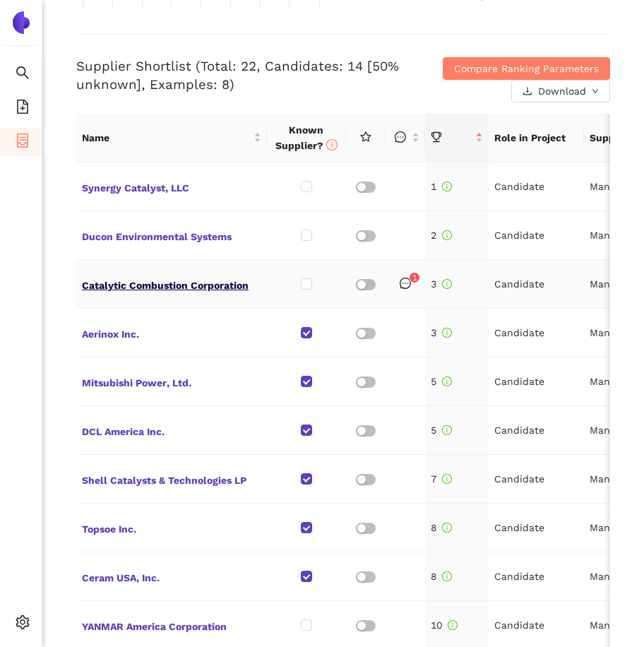 This screenshot has width=644, height=647. What do you see at coordinates (172, 382) in the screenshot?
I see `span: Mitsubishi Power, Ltd.` at bounding box center [172, 382].